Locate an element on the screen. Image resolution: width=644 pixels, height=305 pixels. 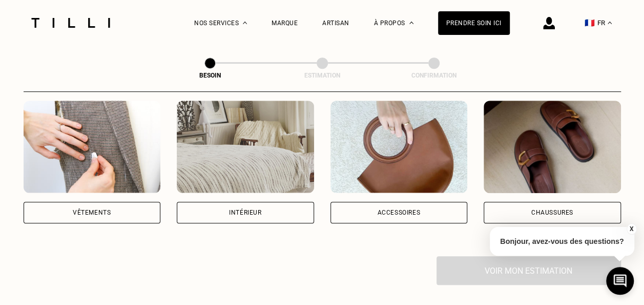
img: Vêtements is located at coordinates (92, 147).